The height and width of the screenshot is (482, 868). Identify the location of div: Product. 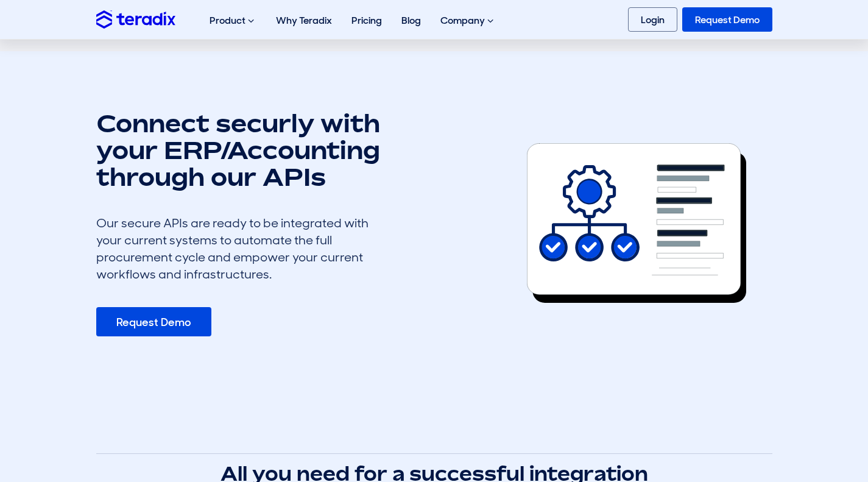
(233, 21).